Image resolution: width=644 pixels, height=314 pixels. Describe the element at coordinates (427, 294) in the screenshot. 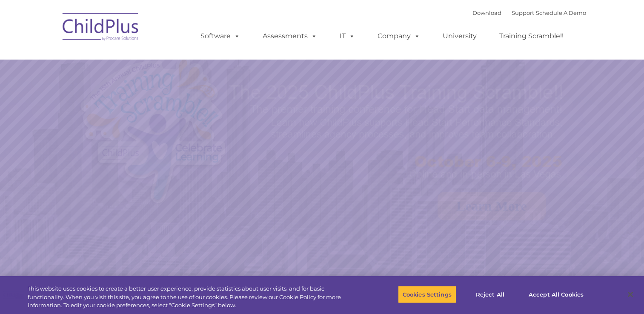

I see `button: Cookies Settings` at that location.